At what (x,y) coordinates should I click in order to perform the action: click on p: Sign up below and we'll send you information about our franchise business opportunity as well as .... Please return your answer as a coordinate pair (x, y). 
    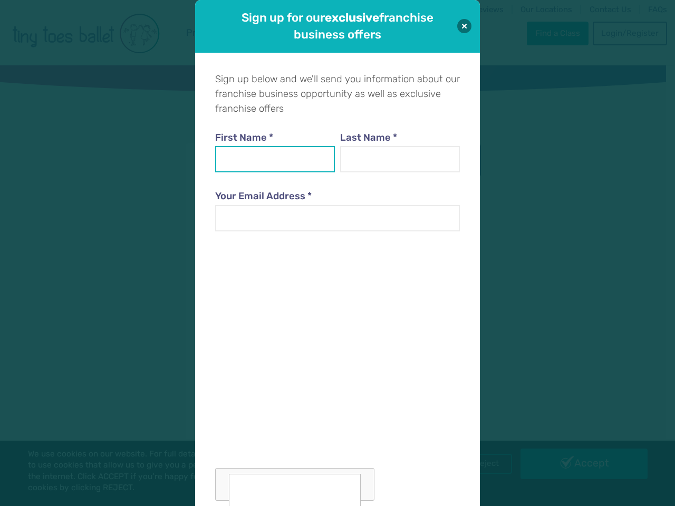
    Looking at the image, I should click on (337, 94).